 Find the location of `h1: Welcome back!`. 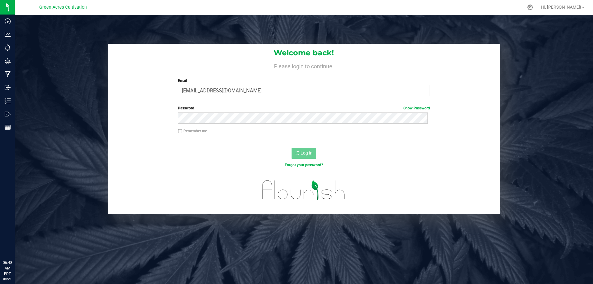

h1: Welcome back! is located at coordinates (304, 53).